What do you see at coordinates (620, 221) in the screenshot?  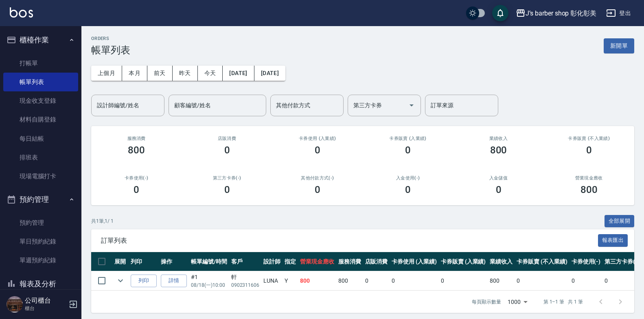 I see `button: 全部展開` at bounding box center [620, 221].